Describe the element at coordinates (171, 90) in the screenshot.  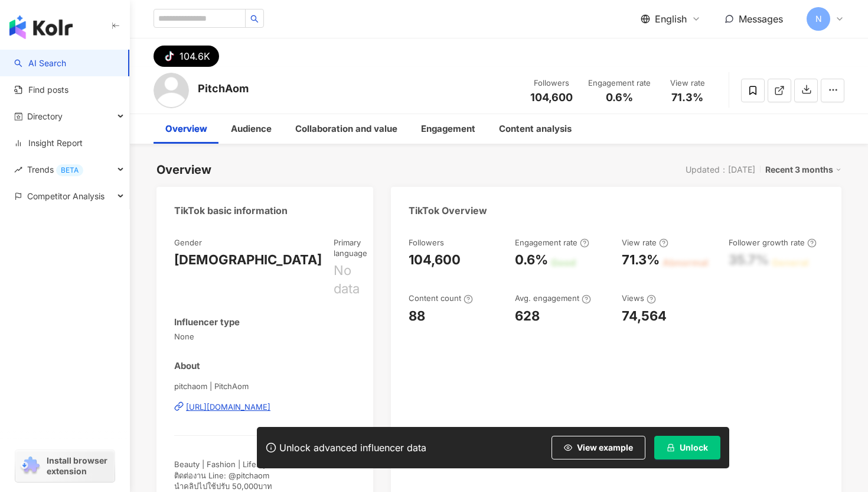
I see `img: KOL Avatar` at that location.